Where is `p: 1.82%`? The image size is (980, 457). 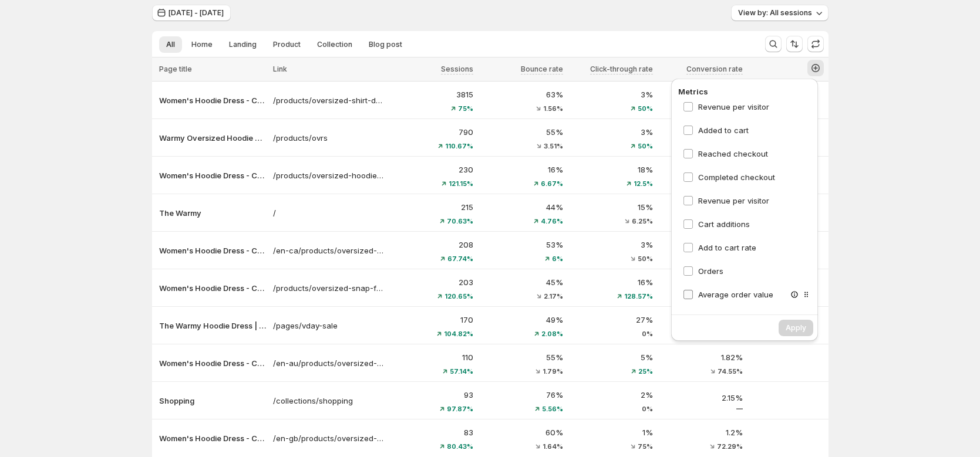 p: 1.82% is located at coordinates (701, 357).